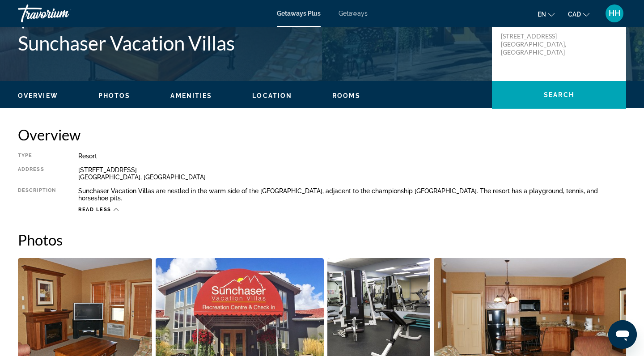 Image resolution: width=644 pixels, height=356 pixels. What do you see at coordinates (546, 14) in the screenshot?
I see `button: Change language` at bounding box center [546, 14].